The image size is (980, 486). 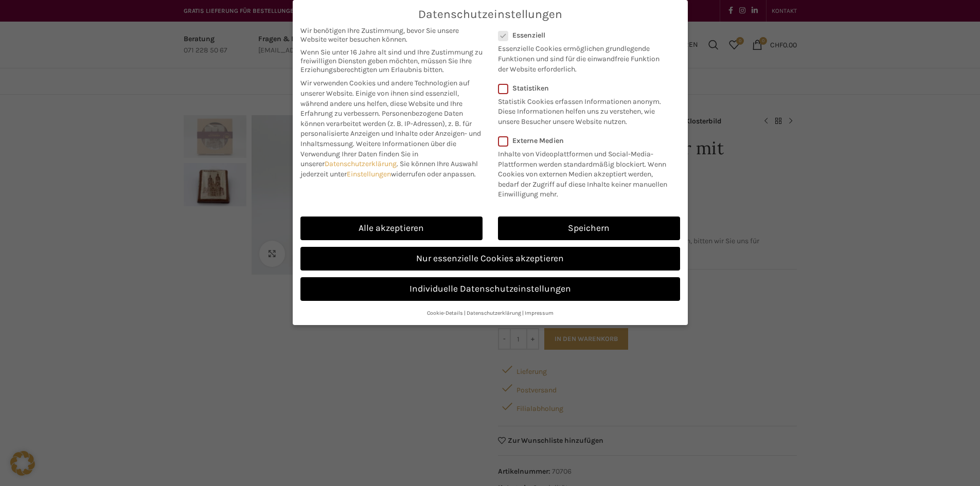 I want to click on span: Wir verwenden Cookies und andere Technologien auf unserer Website. Einige von ihnen sind essenzie..., so click(x=385, y=98).